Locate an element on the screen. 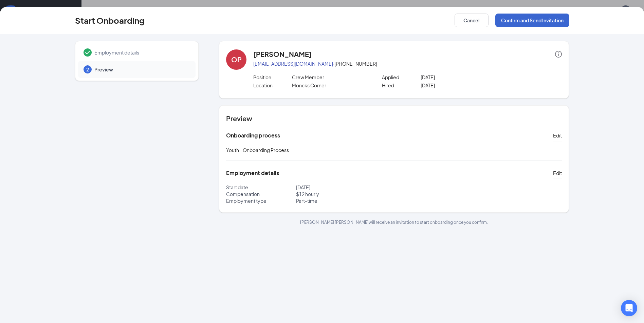 The height and width of the screenshot is (323, 644). p: Part-time is located at coordinates (345, 201).